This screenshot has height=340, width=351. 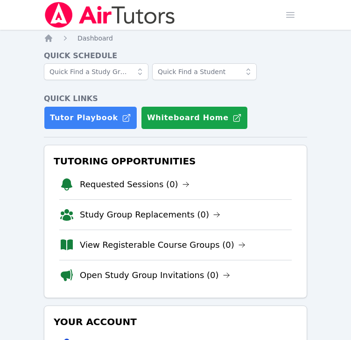 I want to click on a: Tutor Playbook, so click(x=90, y=118).